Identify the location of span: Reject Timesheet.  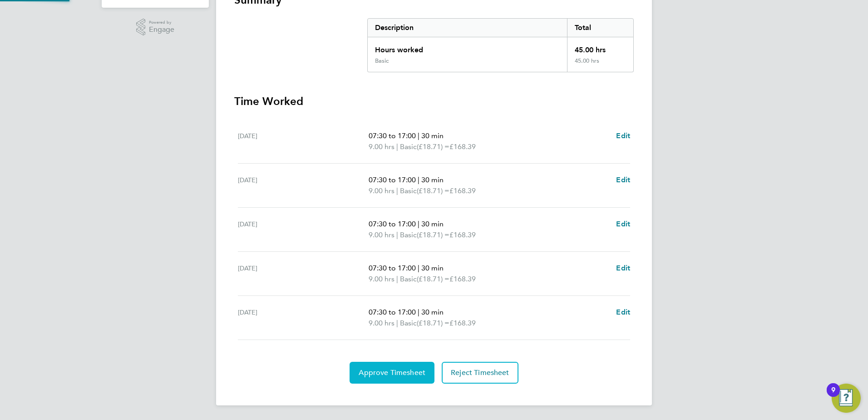
(480, 373).